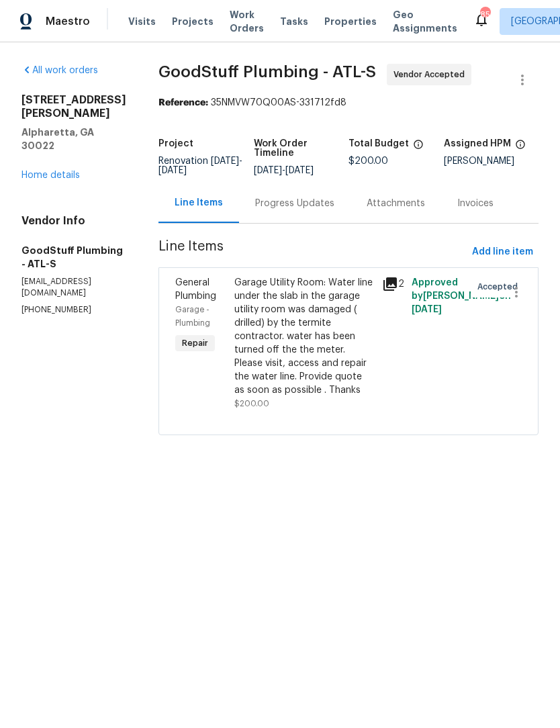 The width and height of the screenshot is (560, 728). Describe the element at coordinates (302, 148) in the screenshot. I see `h5: Work Order Timeline` at that location.